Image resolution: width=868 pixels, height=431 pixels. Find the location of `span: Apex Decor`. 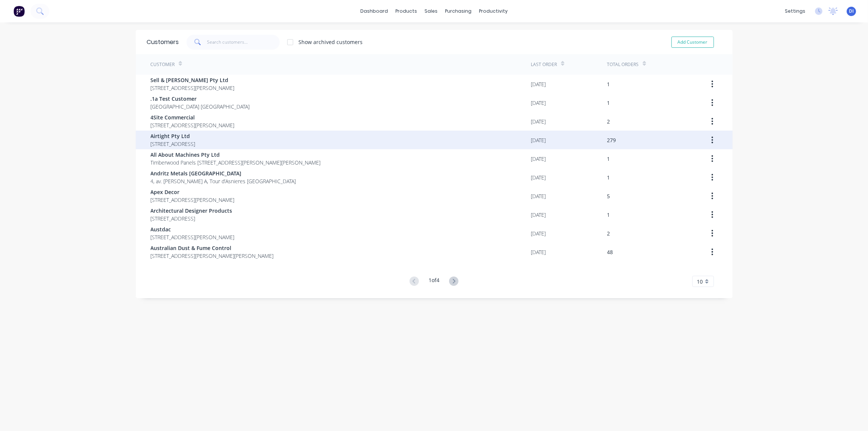

span: Apex Decor is located at coordinates (192, 191).